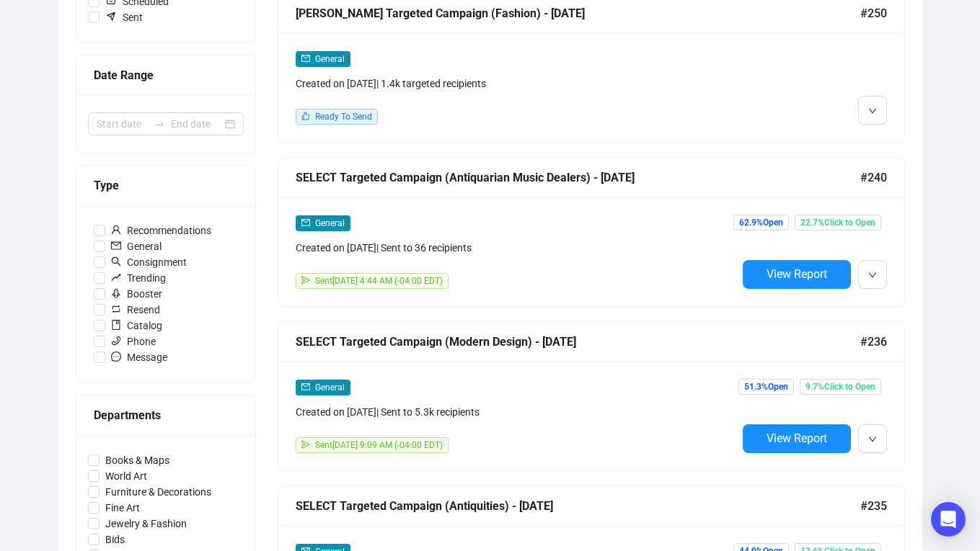 The height and width of the screenshot is (551, 980). Describe the element at coordinates (760, 223) in the screenshot. I see `span: 62.9% Open` at that location.